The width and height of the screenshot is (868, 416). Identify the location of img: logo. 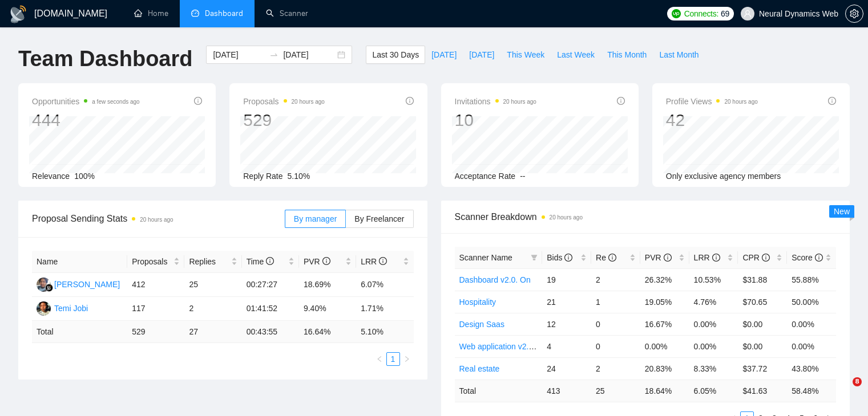
(18, 14).